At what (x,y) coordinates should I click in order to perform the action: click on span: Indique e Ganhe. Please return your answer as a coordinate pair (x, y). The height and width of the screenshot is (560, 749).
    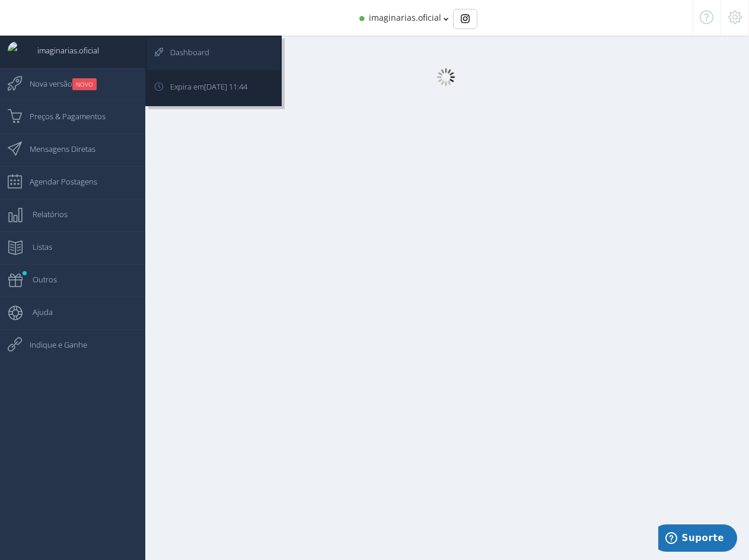
    Looking at the image, I should click on (52, 345).